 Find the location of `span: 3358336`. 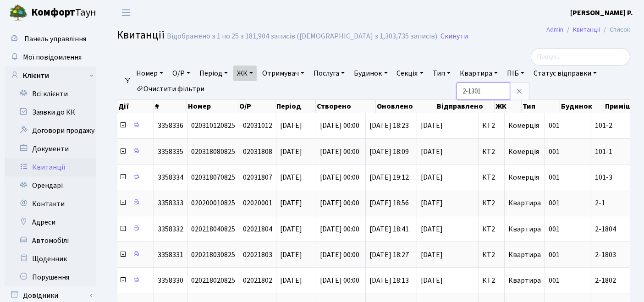

span: 3358336 is located at coordinates (171, 126).